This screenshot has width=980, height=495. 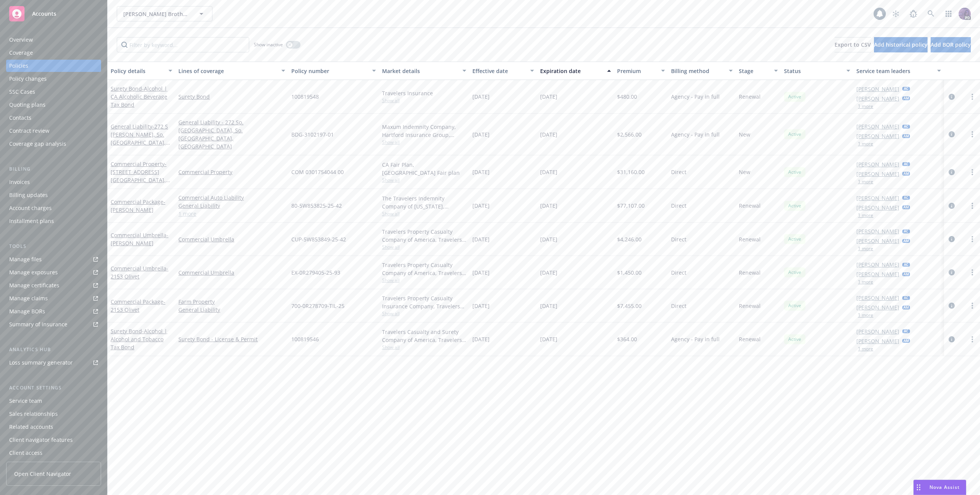 I want to click on a: Sales relationships, so click(x=53, y=414).